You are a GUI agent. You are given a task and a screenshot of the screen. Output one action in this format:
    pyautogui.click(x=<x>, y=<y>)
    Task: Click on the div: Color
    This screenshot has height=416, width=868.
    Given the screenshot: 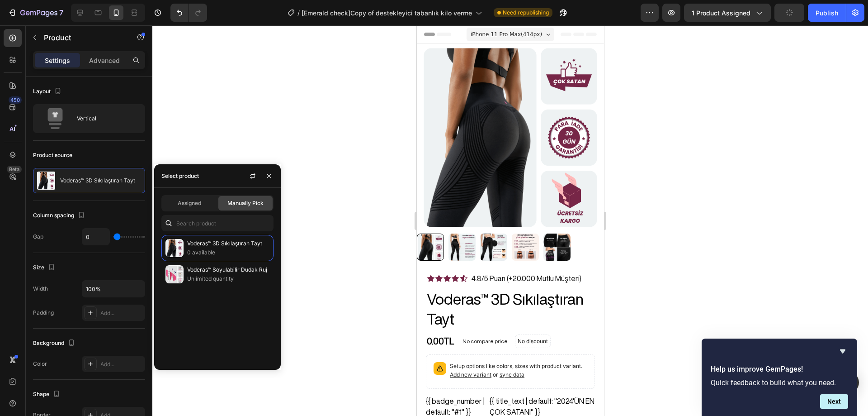 What is the action you would take?
    pyautogui.click(x=40, y=364)
    